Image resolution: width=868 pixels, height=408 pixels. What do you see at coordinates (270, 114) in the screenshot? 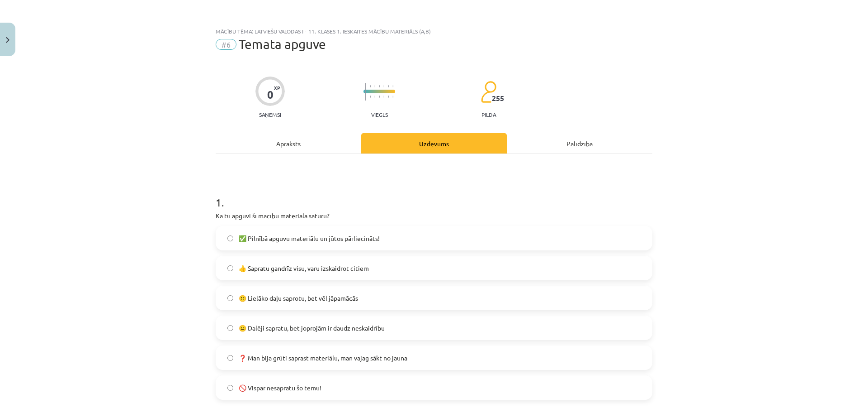
I see `p: Saņemsi` at bounding box center [270, 114].